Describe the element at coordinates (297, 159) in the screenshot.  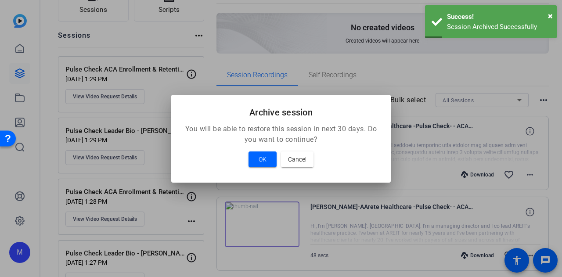
I see `button: Cancel` at that location.